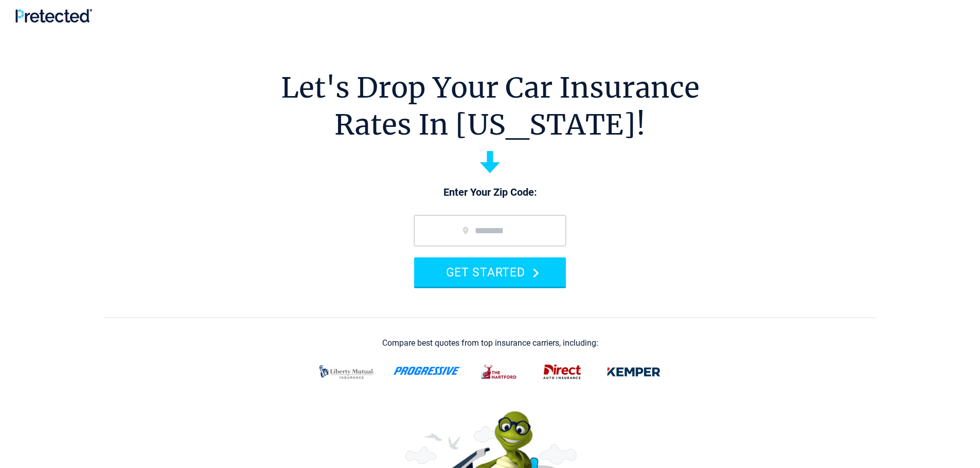  What do you see at coordinates (634, 373) in the screenshot?
I see `img: kemper` at bounding box center [634, 373].